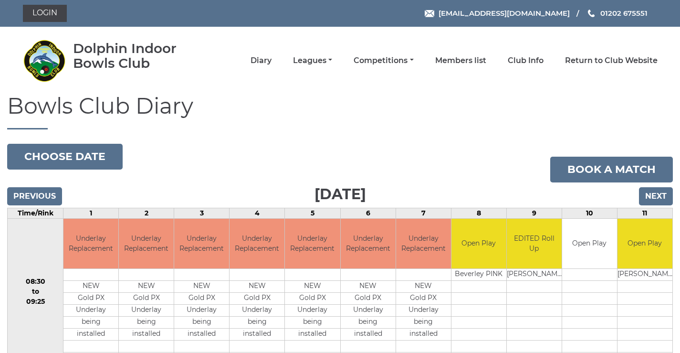 This screenshot has height=353, width=680. Describe the element at coordinates (65, 157) in the screenshot. I see `button: Choose date` at that location.